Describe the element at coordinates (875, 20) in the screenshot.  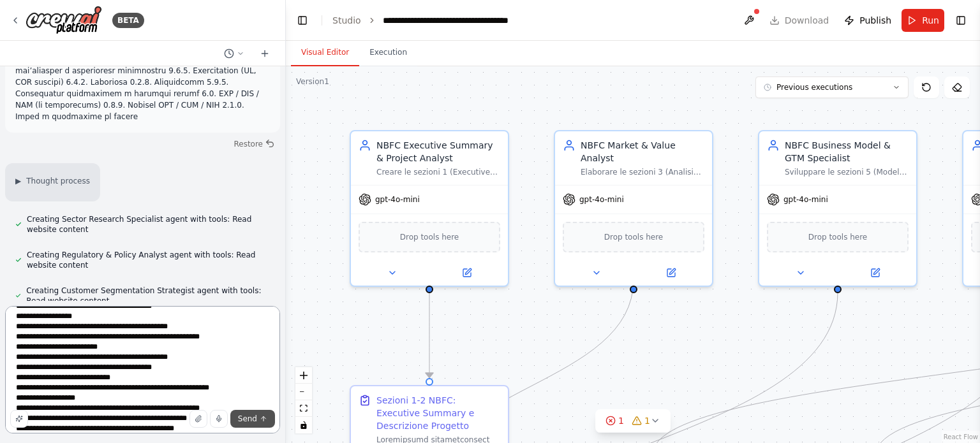
I see `span: Publish` at that location.